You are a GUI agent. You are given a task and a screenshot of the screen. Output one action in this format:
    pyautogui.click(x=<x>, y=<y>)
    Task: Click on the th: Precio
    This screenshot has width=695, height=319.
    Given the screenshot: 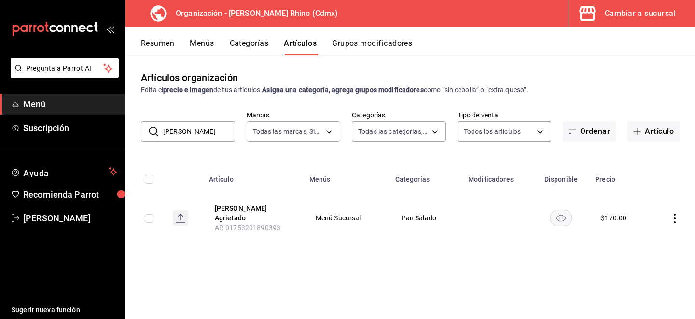 What is the action you would take?
    pyautogui.click(x=619, y=176)
    